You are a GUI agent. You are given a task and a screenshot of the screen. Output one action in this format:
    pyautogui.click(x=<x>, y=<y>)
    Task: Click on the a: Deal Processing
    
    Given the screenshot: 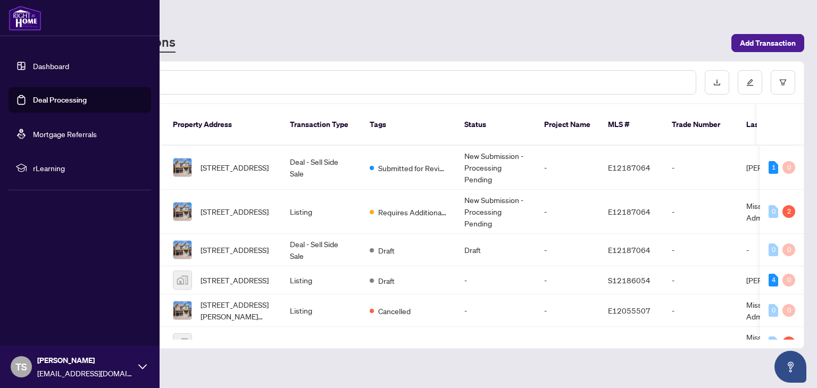 What is the action you would take?
    pyautogui.click(x=60, y=100)
    